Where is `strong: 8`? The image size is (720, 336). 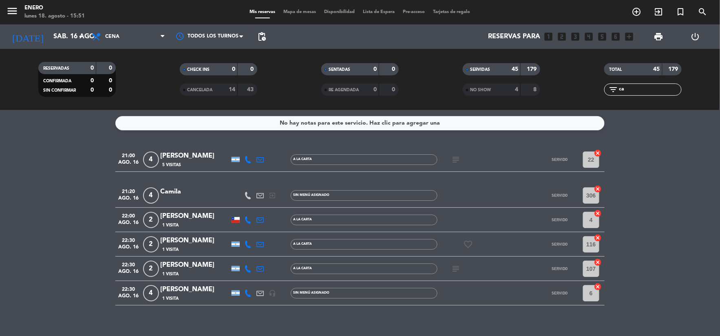
strong: 8 is located at coordinates (536, 90).